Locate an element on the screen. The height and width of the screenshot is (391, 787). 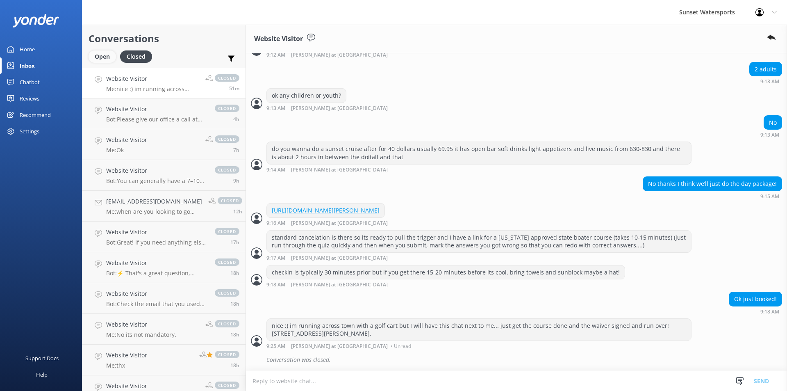
div: checkin is typically 30 minutes prior but if you get there 15-20 minutes before its cool. bring t... is located at coordinates (445, 272).